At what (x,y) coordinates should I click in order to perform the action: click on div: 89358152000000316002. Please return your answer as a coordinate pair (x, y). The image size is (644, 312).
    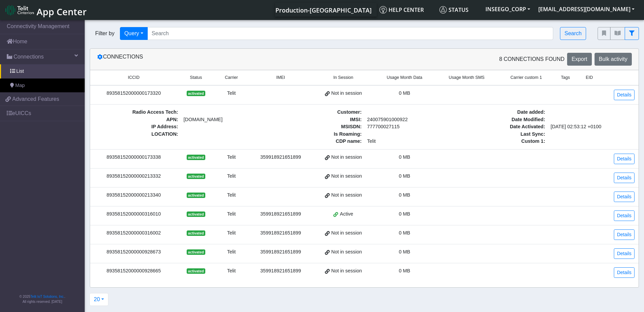
    Looking at the image, I should click on (134, 234).